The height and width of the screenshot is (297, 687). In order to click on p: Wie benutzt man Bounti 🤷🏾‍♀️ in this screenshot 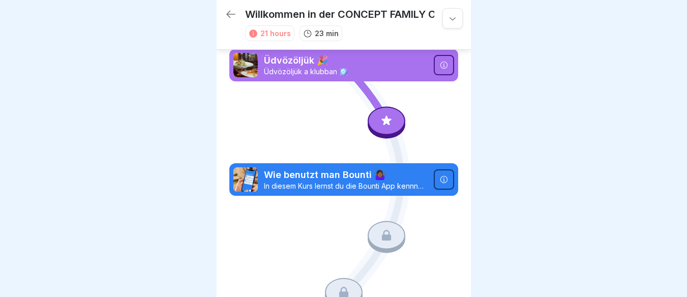, I will do `click(346, 175)`.